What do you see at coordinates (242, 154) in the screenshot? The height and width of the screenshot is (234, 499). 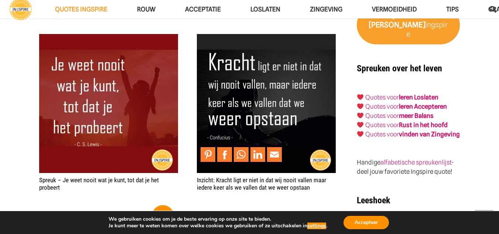 I see `li: WhatsApp` at bounding box center [242, 154].